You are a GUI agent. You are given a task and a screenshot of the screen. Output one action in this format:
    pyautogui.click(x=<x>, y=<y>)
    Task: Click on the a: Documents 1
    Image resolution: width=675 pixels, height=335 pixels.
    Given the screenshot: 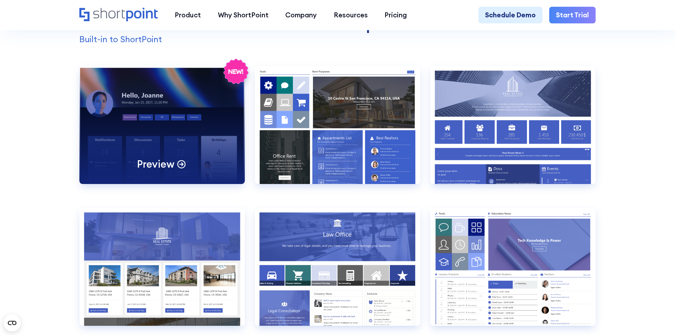 What is the action you would take?
    pyautogui.click(x=338, y=132)
    